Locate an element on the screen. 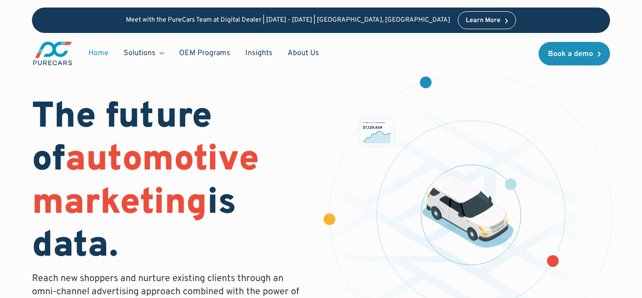  span: automotive marketing is located at coordinates (145, 181).